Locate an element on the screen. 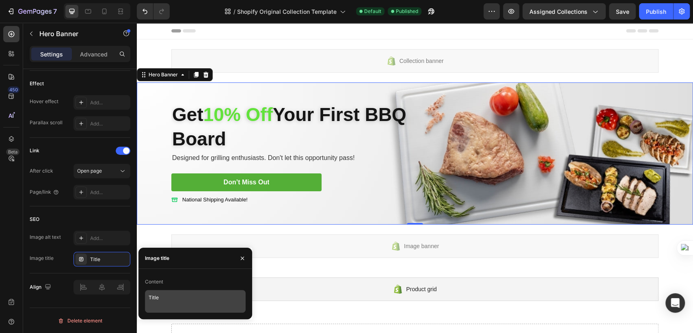 The width and height of the screenshot is (693, 333). div: Publish is located at coordinates (656, 11).